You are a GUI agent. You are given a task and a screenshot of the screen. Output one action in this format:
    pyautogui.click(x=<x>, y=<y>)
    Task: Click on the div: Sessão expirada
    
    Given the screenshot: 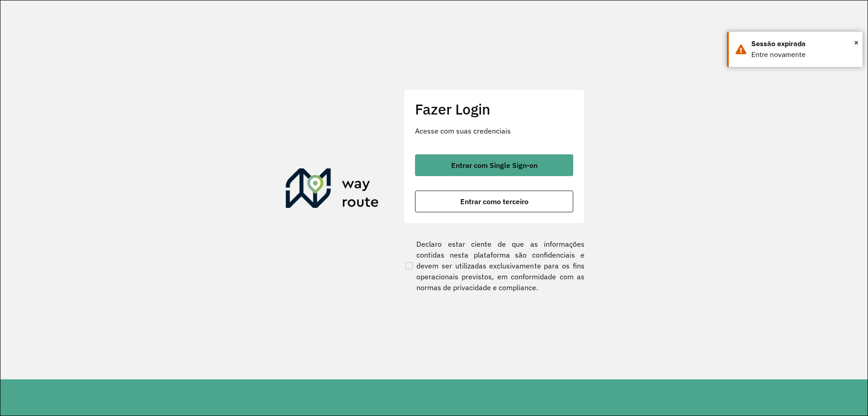 What is the action you would take?
    pyautogui.click(x=804, y=44)
    